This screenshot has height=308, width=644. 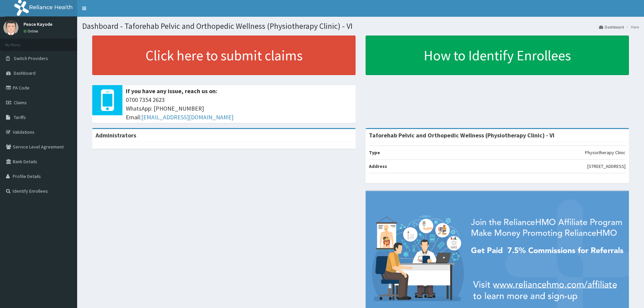 What do you see at coordinates (605, 152) in the screenshot?
I see `p: Physiotherapy Clinic` at bounding box center [605, 152].